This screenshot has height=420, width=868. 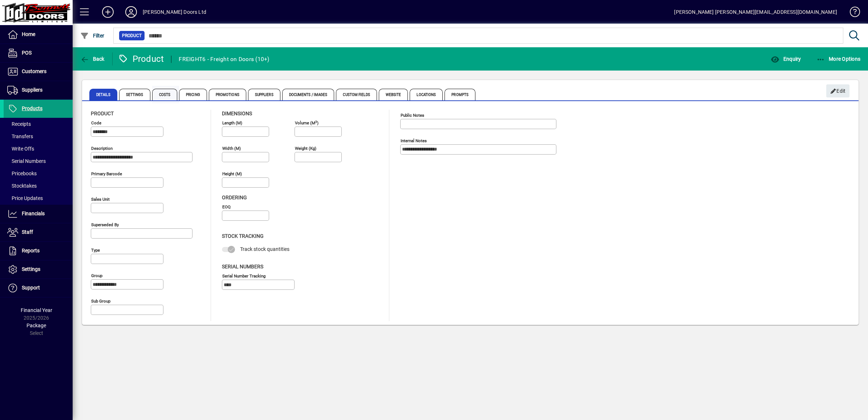 I want to click on button: Edit, so click(x=838, y=91).